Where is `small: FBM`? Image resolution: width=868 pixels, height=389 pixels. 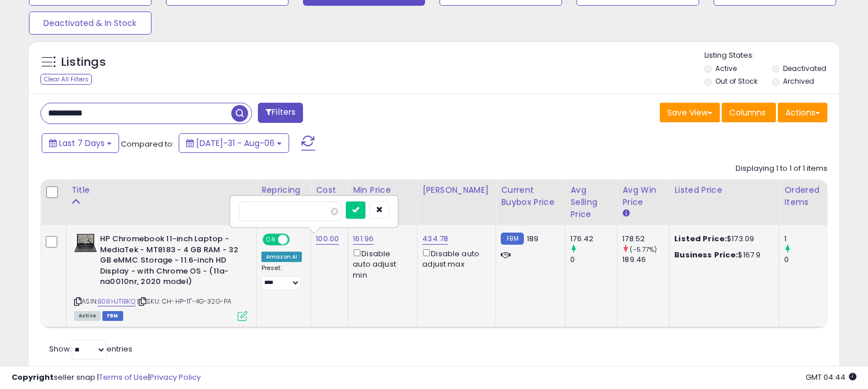 small: FBM is located at coordinates (511, 239).